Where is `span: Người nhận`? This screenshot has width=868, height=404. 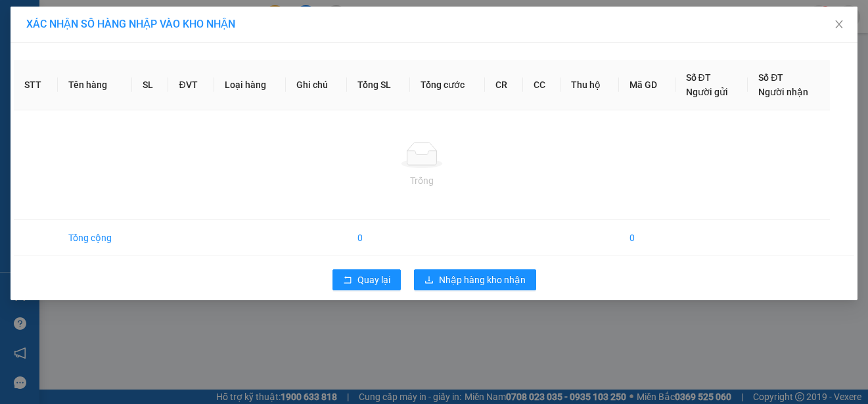 span: Người nhận is located at coordinates (783, 92).